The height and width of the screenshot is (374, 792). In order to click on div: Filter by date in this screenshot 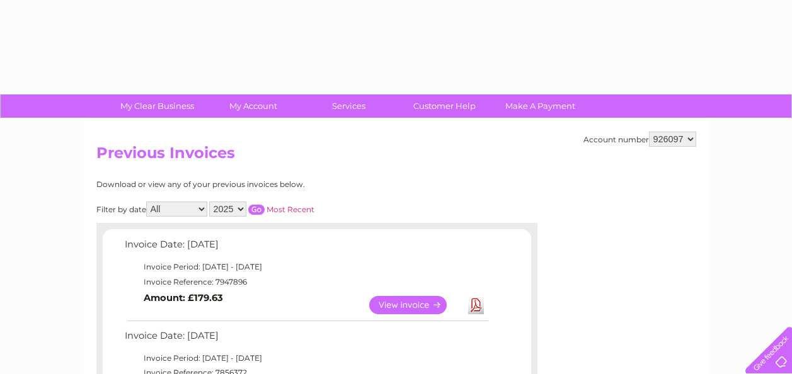, I will do `click(262, 209)`.